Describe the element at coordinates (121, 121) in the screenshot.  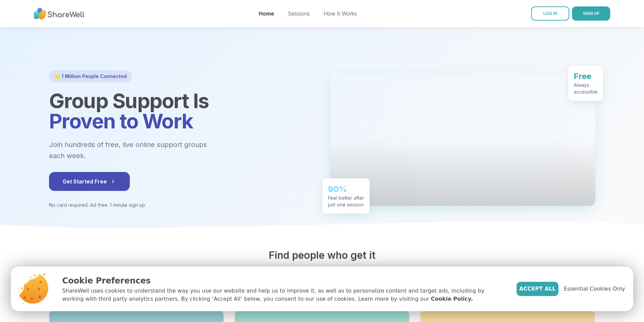
I see `span: Proven to Work` at that location.